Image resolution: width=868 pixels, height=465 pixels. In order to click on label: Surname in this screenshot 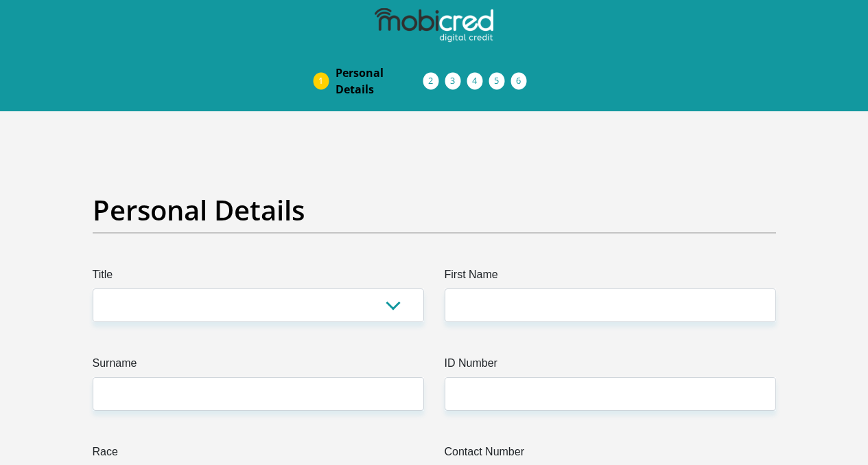, I will do `click(258, 366)`.